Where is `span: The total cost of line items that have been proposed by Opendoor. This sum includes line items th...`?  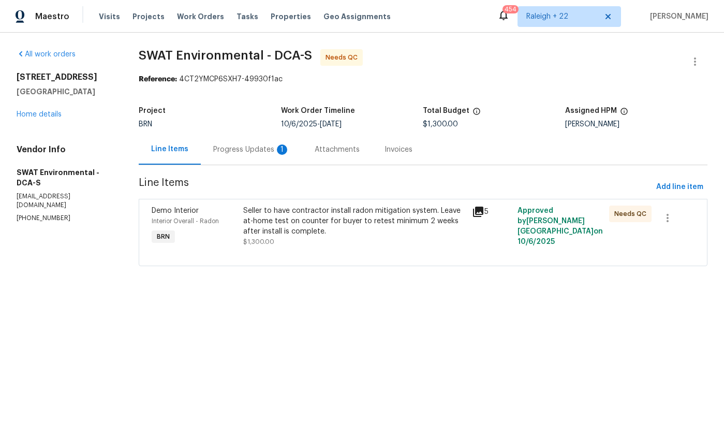
span: The total cost of line items that have been proposed by Opendoor. This sum includes line items th... is located at coordinates (477, 114).